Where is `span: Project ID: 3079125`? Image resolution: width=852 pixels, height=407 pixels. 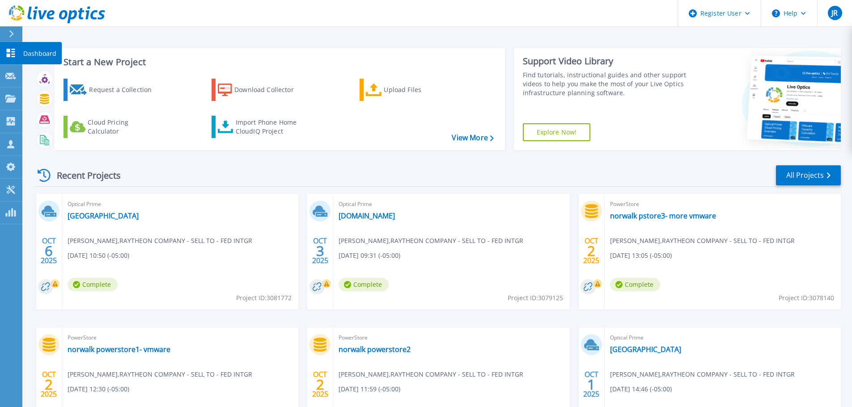 span: Project ID: 3079125 is located at coordinates (535, 298).